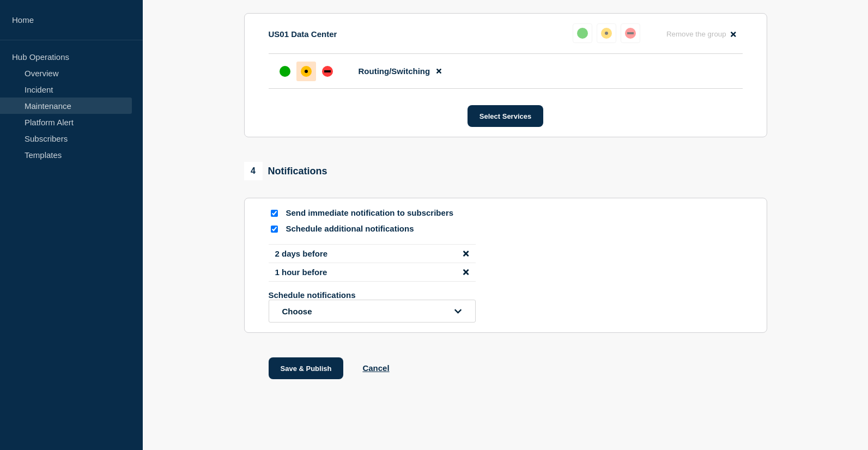  Describe the element at coordinates (466, 273) in the screenshot. I see `button: disable notification 1 hour before` at that location.